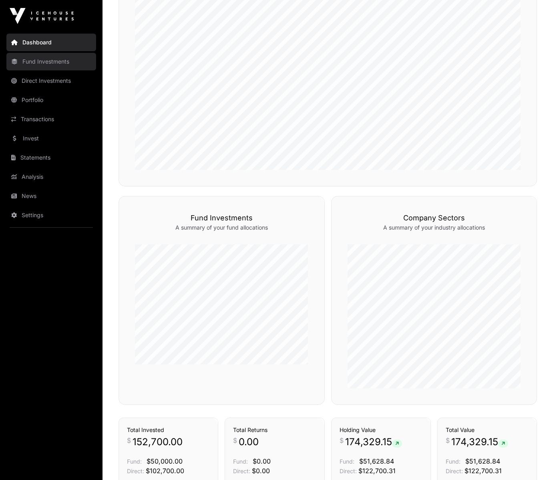 The height and width of the screenshot is (480, 553). What do you see at coordinates (221, 228) in the screenshot?
I see `p: A summary of your fund allocations` at bounding box center [221, 228].